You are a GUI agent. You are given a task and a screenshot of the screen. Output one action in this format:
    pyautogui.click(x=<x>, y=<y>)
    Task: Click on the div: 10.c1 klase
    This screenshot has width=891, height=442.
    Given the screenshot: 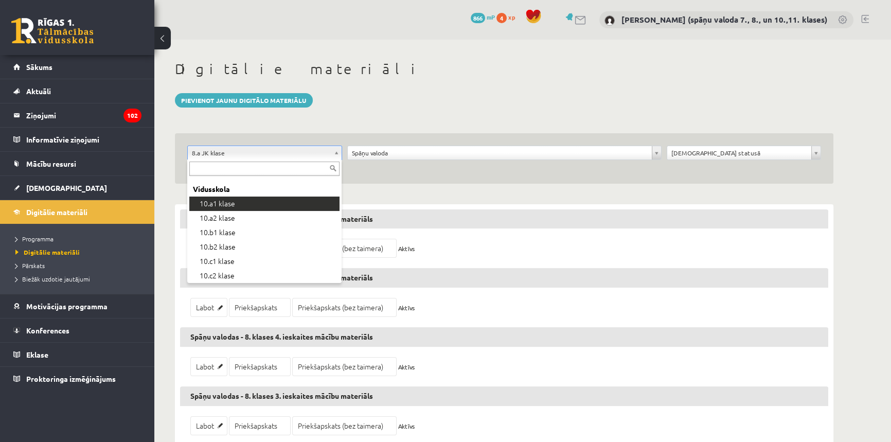 What is the action you would take?
    pyautogui.click(x=264, y=261)
    